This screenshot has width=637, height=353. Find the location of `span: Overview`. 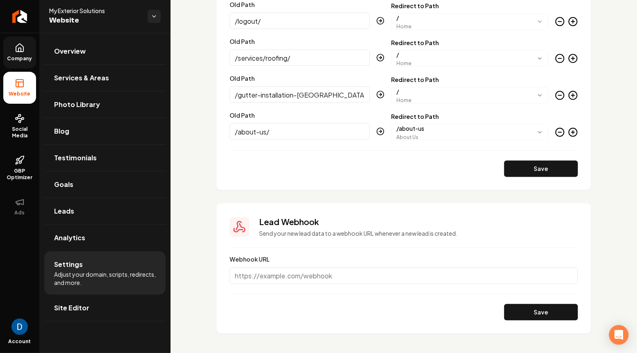

span: Overview is located at coordinates (70, 51).